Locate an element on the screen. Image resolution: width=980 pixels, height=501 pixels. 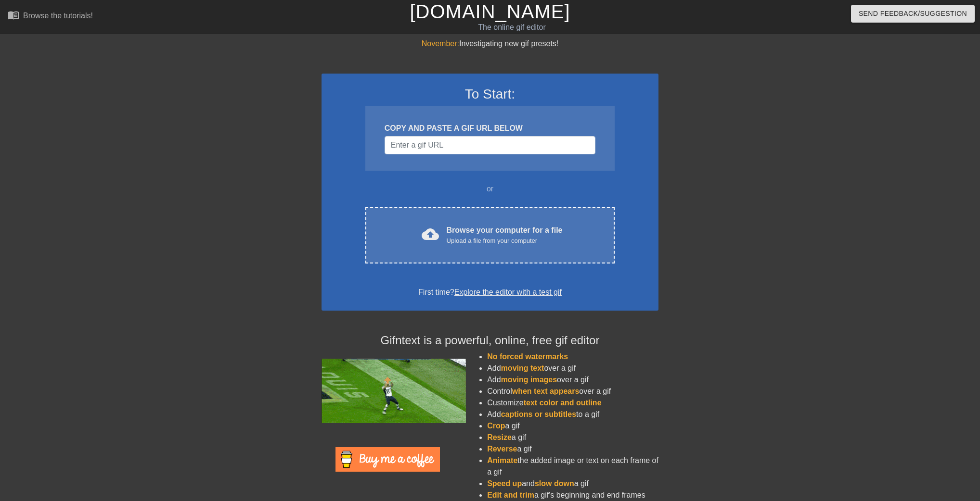
li: a gif's beginning and end frames is located at coordinates (573, 495).